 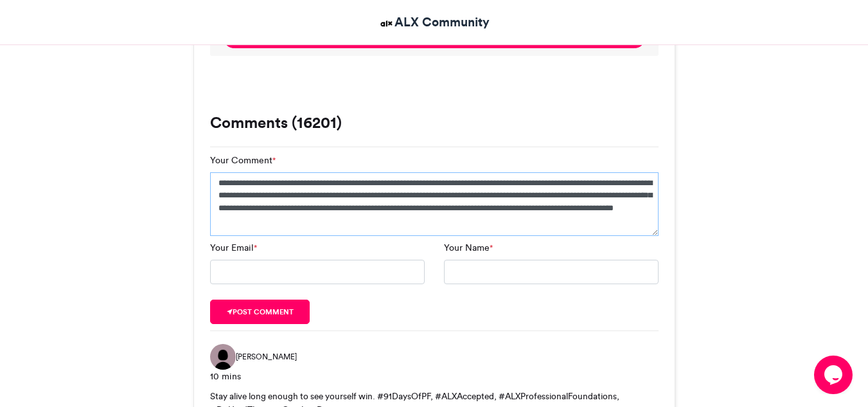 What do you see at coordinates (260, 312) in the screenshot?
I see `button: Post comment` at bounding box center [260, 312].